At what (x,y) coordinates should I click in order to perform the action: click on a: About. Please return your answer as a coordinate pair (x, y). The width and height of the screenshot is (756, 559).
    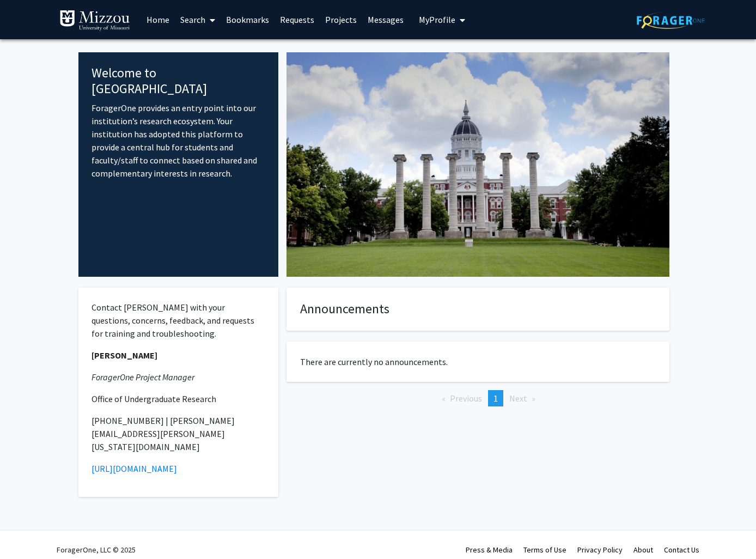
    Looking at the image, I should click on (643, 550).